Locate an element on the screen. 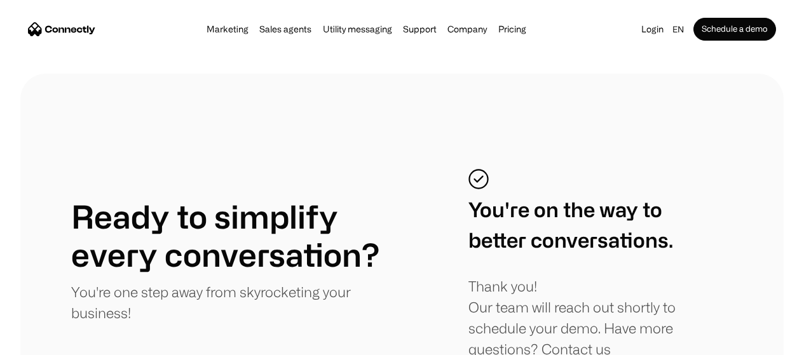  a: Schedule a demo is located at coordinates (735, 29).